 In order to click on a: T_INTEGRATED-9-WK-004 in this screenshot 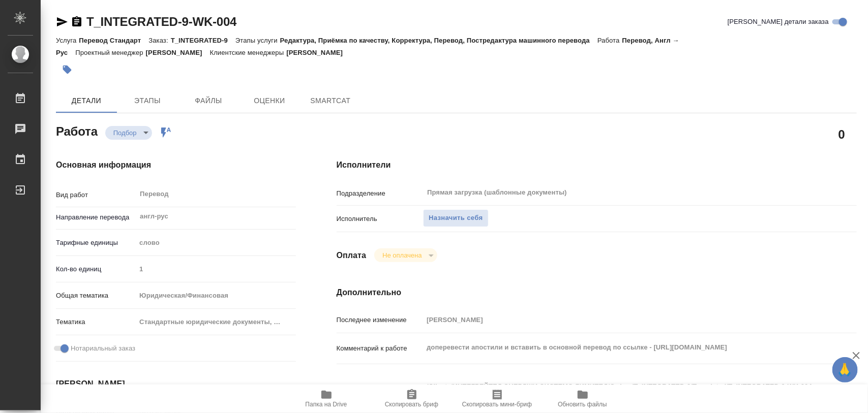, I will do `click(162, 21)`.